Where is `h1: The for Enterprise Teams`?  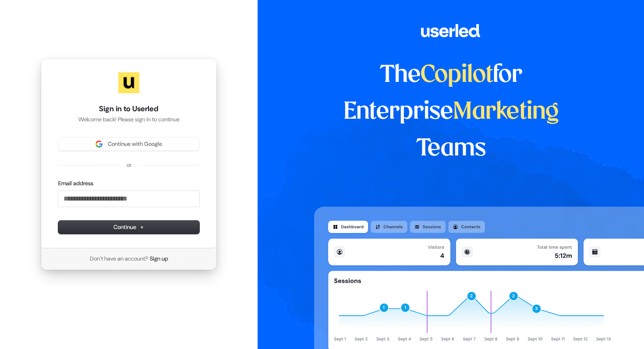
h1: The for Enterprise Teams is located at coordinates (451, 112).